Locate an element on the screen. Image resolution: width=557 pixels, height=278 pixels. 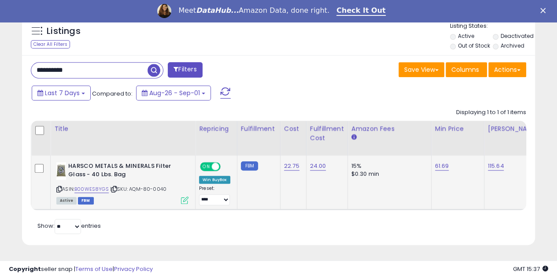
a: B00WES8YGS is located at coordinates (92, 189).